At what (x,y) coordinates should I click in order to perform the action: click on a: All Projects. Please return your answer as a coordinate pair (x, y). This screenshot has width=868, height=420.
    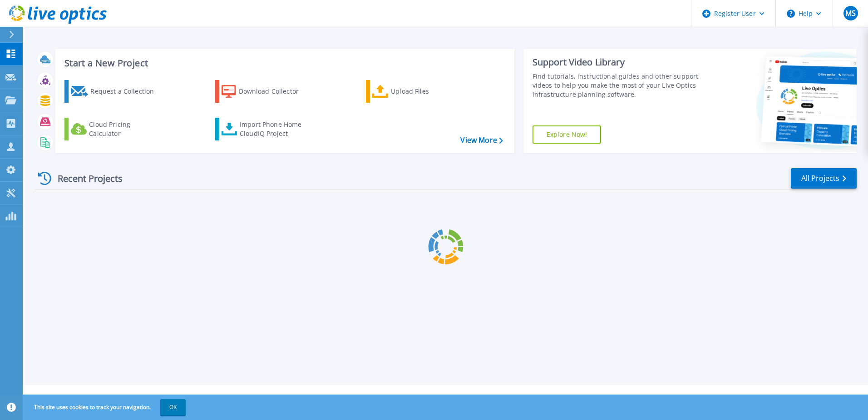
    Looking at the image, I should click on (823, 178).